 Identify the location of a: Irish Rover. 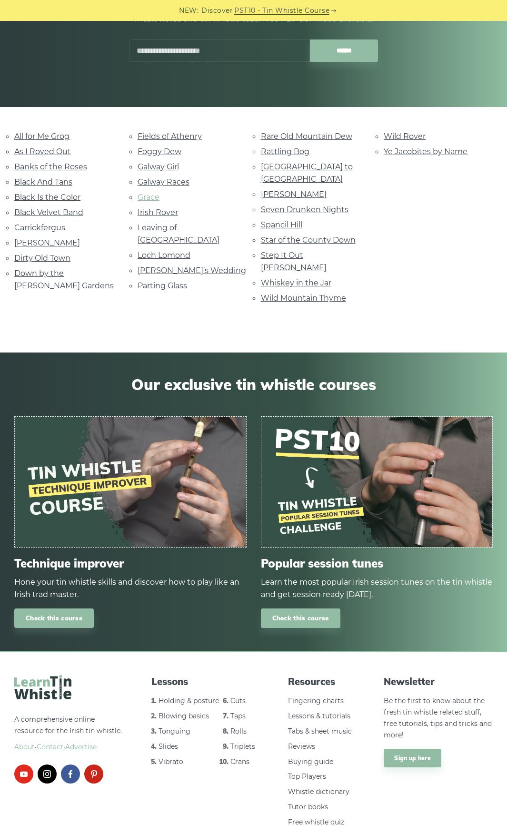
(157, 212).